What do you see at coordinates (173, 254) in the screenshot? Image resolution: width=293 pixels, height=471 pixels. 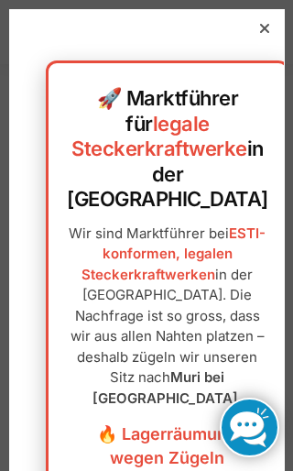 I see `a: ESTI-konformen, legalen Steckerkraftwerken` at bounding box center [173, 254].